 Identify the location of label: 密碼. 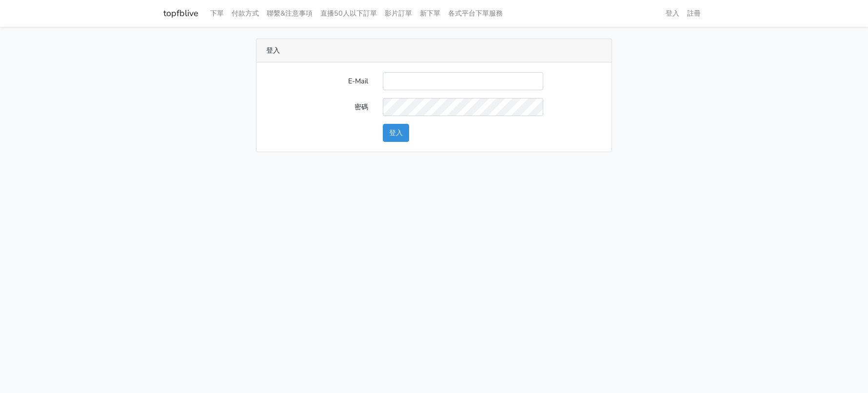
(317, 107).